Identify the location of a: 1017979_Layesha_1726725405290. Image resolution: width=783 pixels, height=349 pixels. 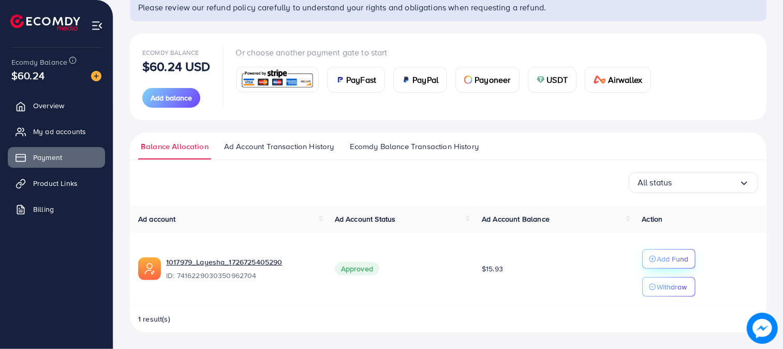
(242, 262).